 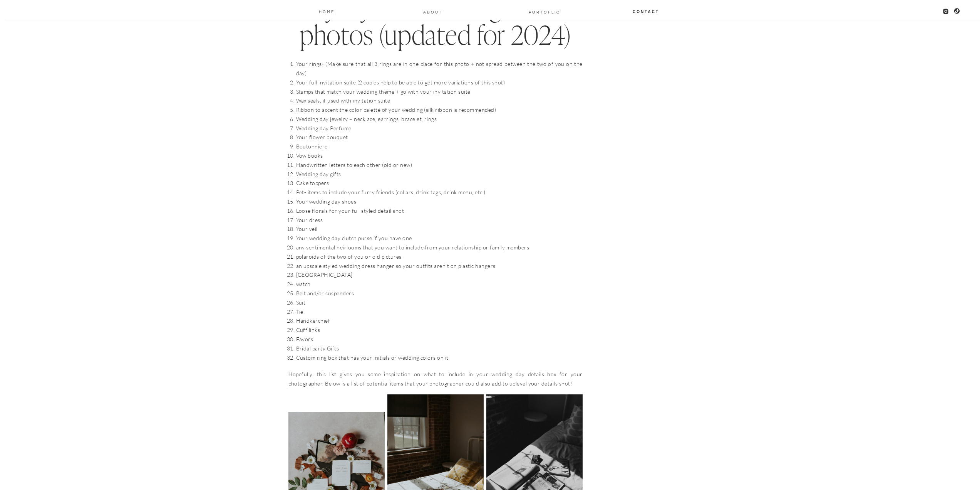 What do you see at coordinates (439, 128) in the screenshot?
I see `li: Wedding day Perfume` at bounding box center [439, 128].